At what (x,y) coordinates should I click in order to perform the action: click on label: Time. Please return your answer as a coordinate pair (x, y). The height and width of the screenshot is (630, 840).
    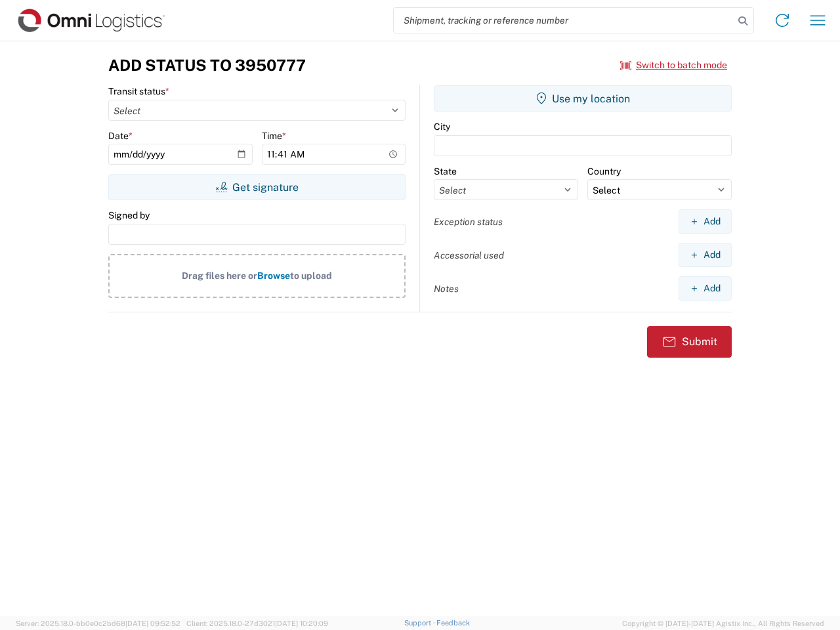
    Looking at the image, I should click on (274, 136).